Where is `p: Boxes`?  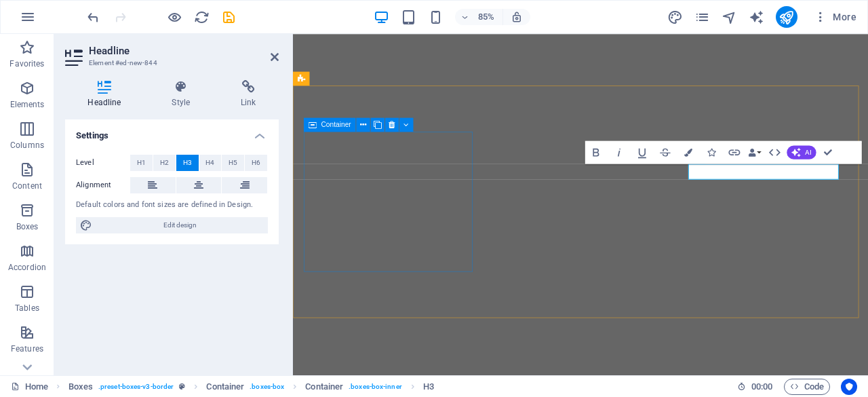 p: Boxes is located at coordinates (27, 227).